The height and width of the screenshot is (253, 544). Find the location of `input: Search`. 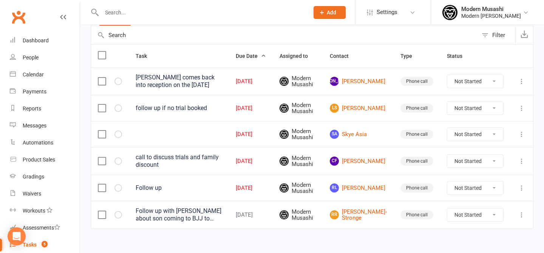

input: Search is located at coordinates (284, 35).